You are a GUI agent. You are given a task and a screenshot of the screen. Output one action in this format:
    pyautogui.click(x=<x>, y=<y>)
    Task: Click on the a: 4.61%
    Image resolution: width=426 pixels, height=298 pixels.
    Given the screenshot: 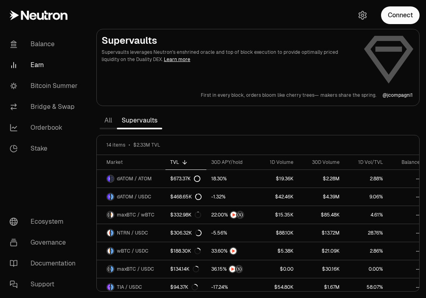 What is the action you would take?
    pyautogui.click(x=366, y=215)
    